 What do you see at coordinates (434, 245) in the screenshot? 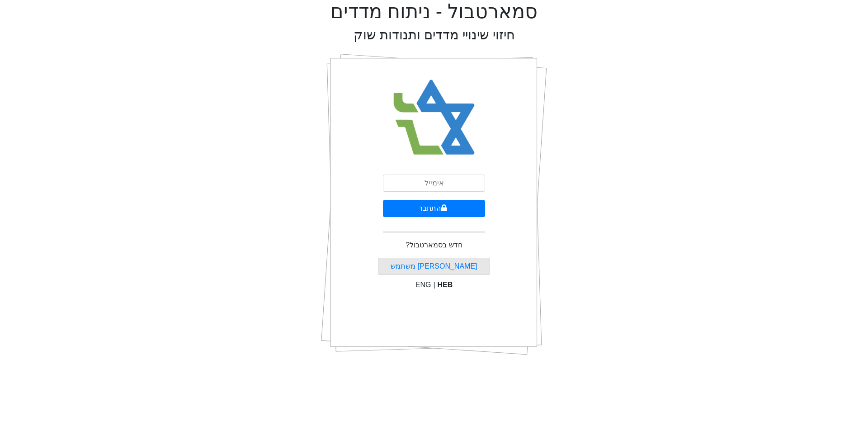
I see `p: חדש בסמארטבול?` at bounding box center [434, 245].